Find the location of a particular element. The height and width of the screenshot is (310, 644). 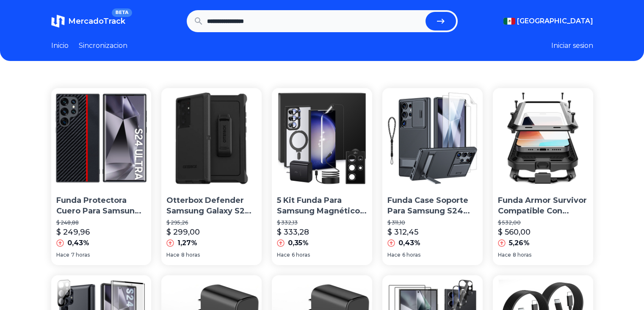

p: $ 248,88 is located at coordinates (101, 223).